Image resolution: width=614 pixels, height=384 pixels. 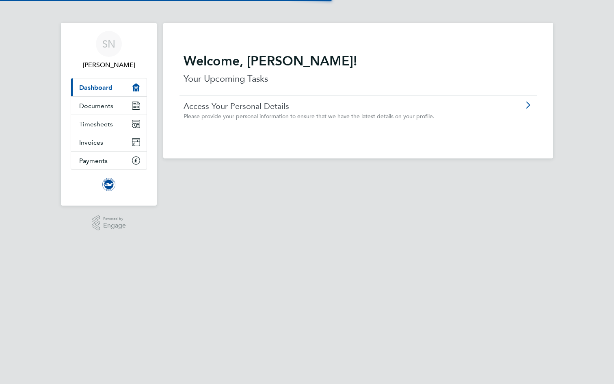 What do you see at coordinates (109, 44) in the screenshot?
I see `span: SN` at bounding box center [109, 44].